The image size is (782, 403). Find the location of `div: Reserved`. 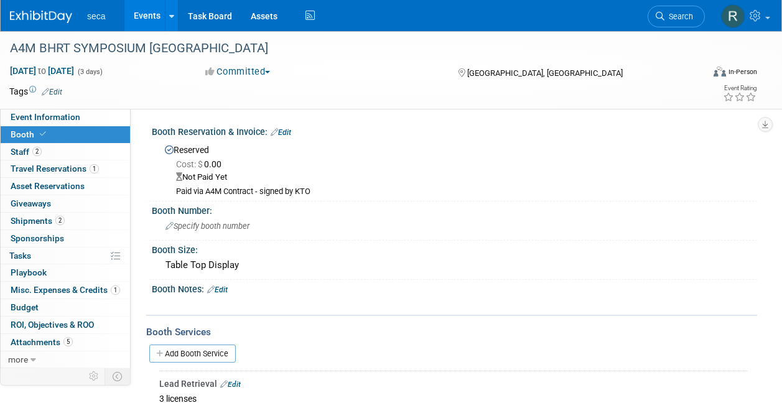

div: Reserved is located at coordinates (454, 169).